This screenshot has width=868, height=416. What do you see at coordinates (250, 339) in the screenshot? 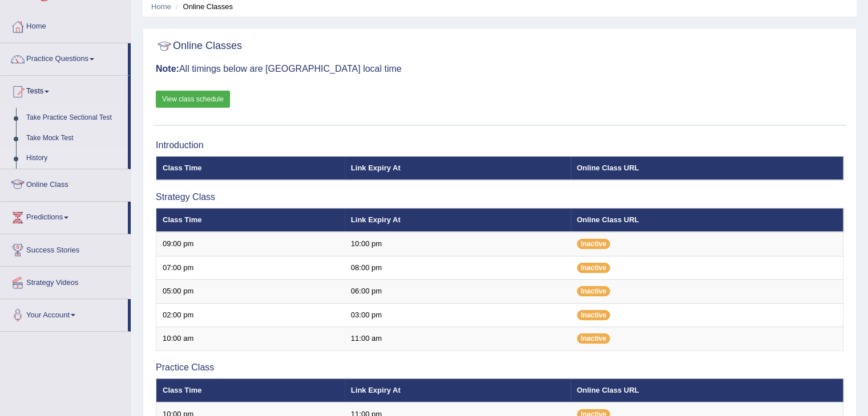
I see `td: 10:00 am` at bounding box center [250, 339].